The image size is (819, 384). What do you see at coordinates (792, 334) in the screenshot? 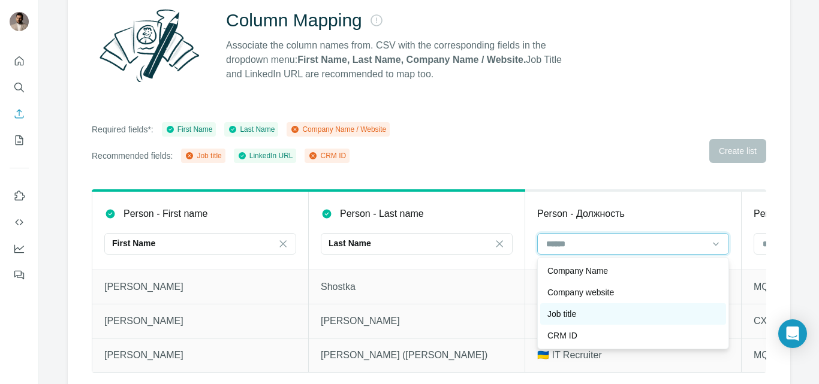
I see `div: Open Intercom Messenger` at bounding box center [792, 334].